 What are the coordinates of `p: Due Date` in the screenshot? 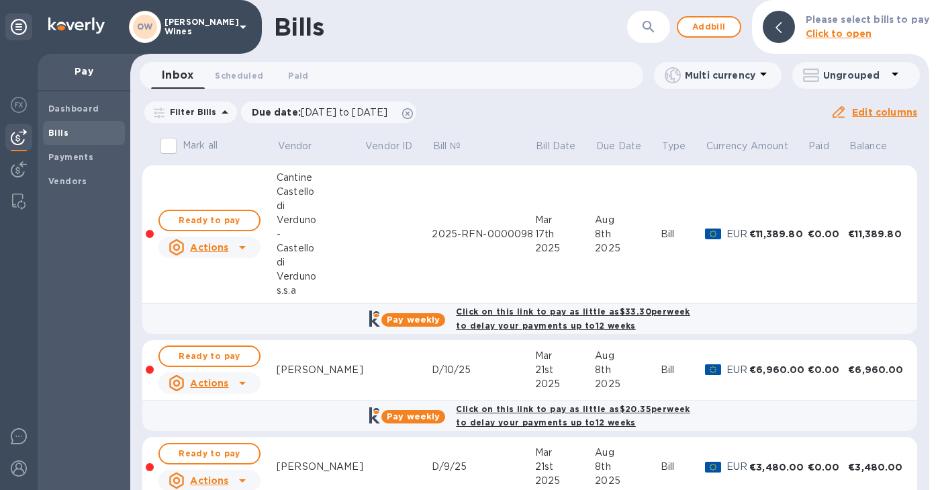 It's located at (619, 146).